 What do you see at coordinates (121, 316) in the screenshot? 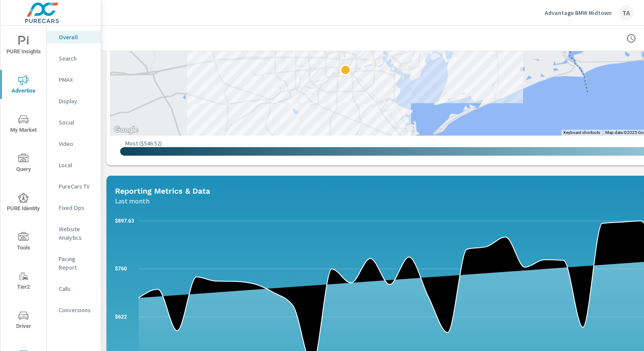
I see `text: $622` at bounding box center [121, 316].